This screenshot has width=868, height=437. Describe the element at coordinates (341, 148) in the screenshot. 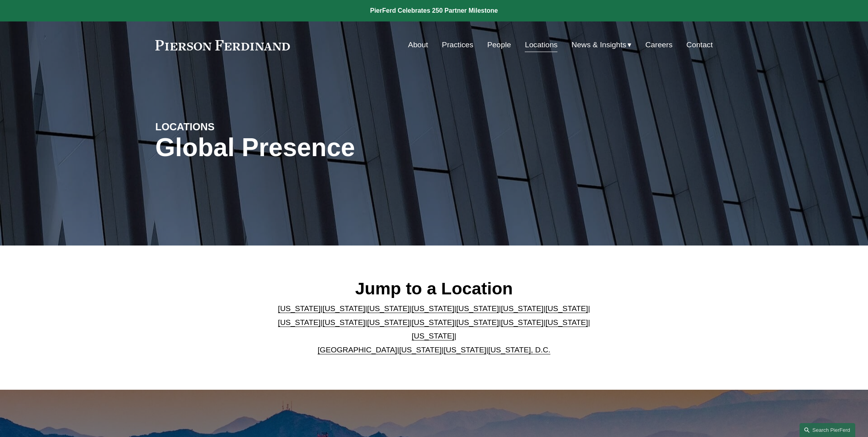

I see `h1: Global Presence` at that location.